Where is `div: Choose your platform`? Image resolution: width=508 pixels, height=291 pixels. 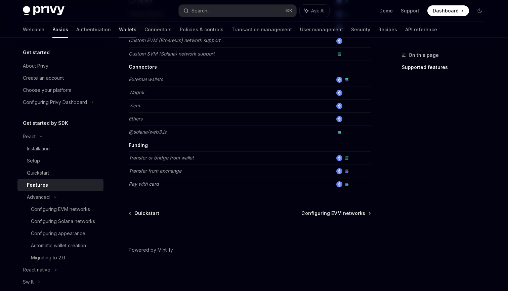
div: Choose your platform is located at coordinates (47, 90).